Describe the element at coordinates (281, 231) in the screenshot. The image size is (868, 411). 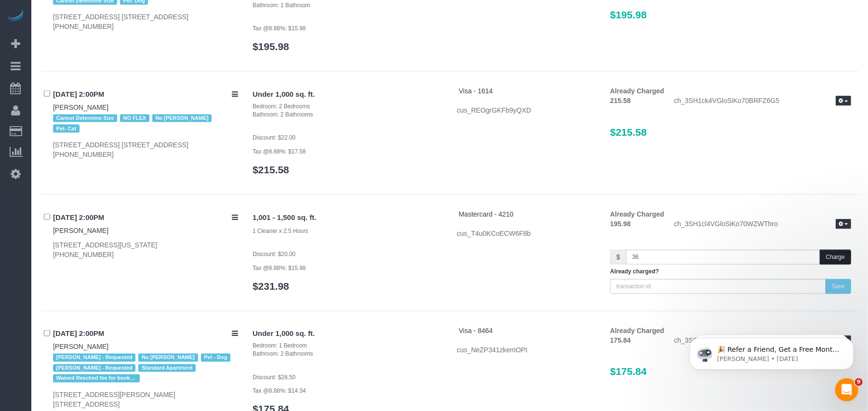
I see `small: 1 Cleaner x 2.5 Hours` at that location.